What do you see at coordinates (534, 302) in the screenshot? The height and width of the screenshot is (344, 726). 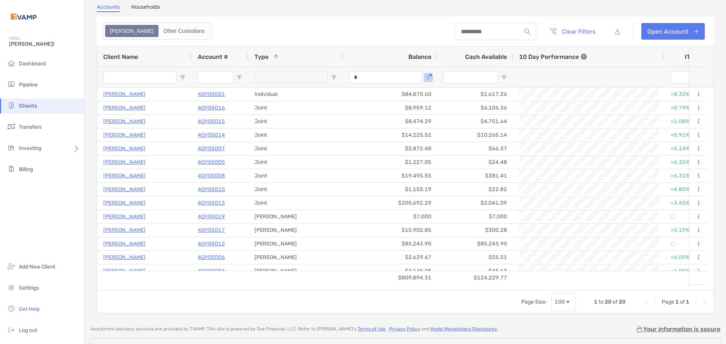 I see `div: Page Size:` at bounding box center [534, 302].